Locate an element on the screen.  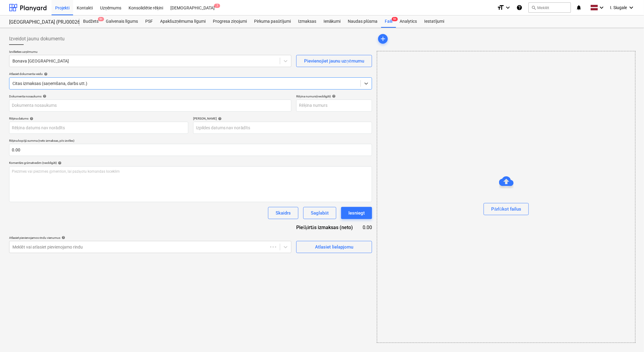
p: Izvēlieties uzņēmumu is located at coordinates (150, 52).